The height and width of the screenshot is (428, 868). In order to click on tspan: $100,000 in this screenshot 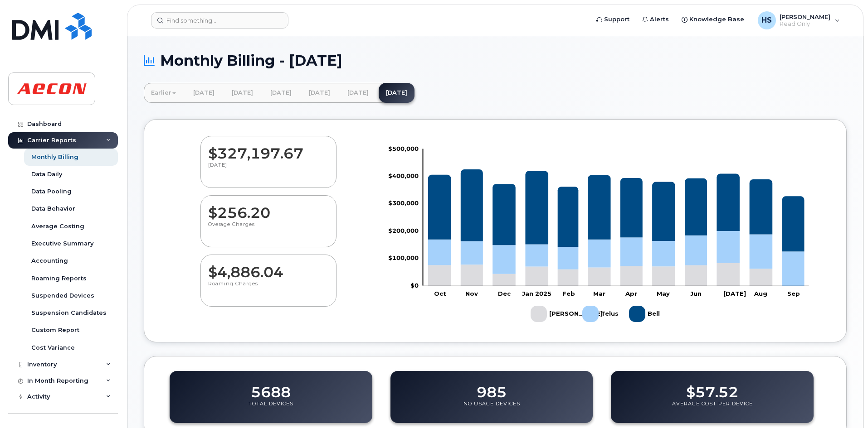, I will do `click(403, 258)`.